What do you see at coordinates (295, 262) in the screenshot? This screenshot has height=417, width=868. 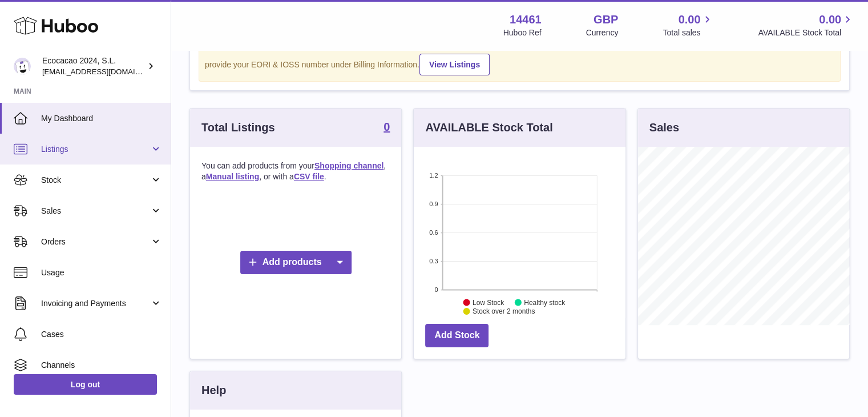 I see `a: Add products` at bounding box center [295, 262].